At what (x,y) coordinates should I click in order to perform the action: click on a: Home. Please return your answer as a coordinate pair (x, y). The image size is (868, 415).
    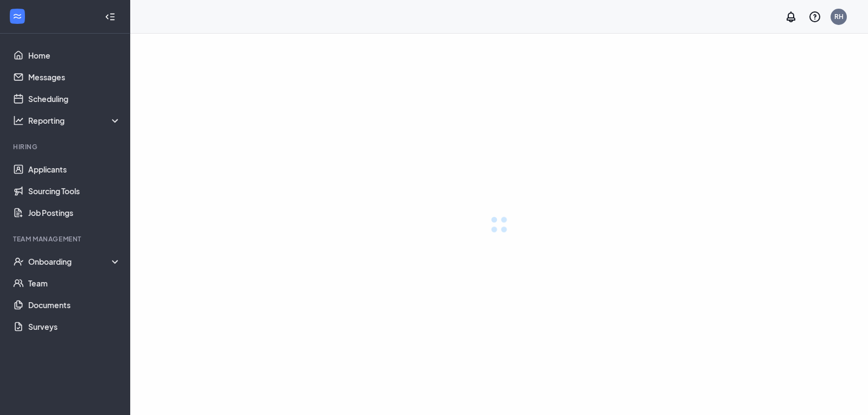
    Looking at the image, I should click on (74, 55).